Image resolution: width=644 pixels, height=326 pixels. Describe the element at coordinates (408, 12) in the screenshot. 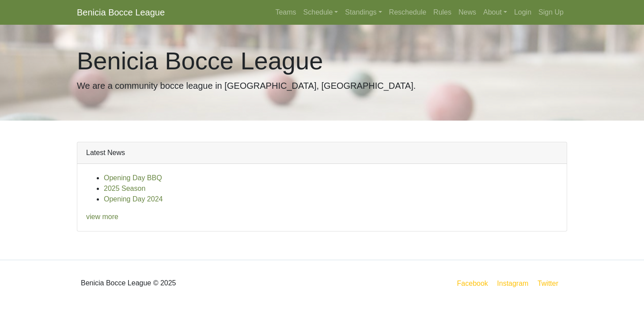

I see `a: Reschedule` at that location.